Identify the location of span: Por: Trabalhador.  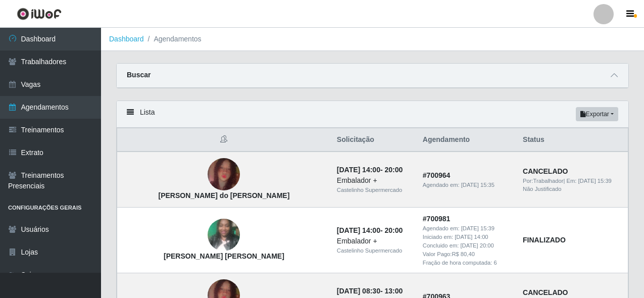
(543, 181).